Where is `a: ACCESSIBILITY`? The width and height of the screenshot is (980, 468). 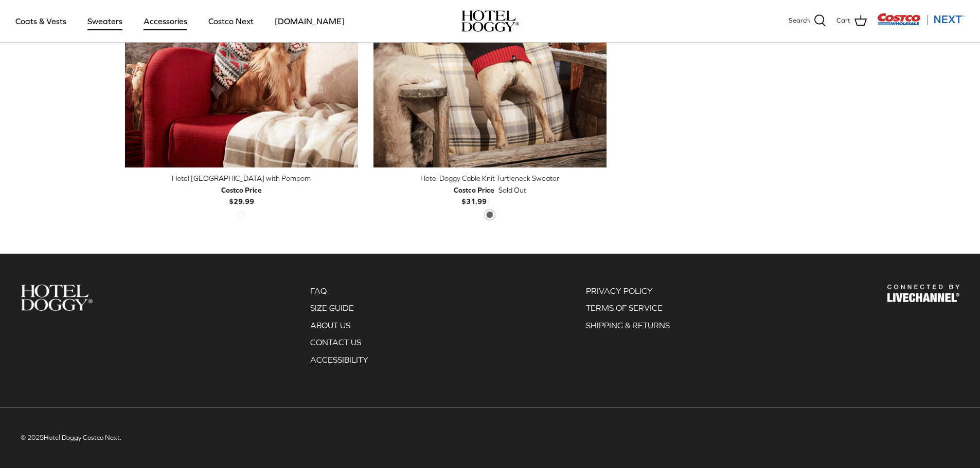 a: ACCESSIBILITY is located at coordinates (338, 360).